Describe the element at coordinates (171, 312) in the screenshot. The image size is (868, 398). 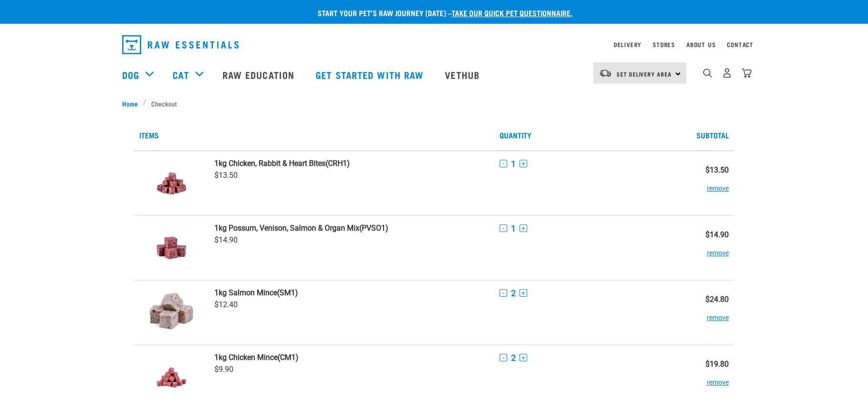
I see `img: Salmon Mince` at that location.